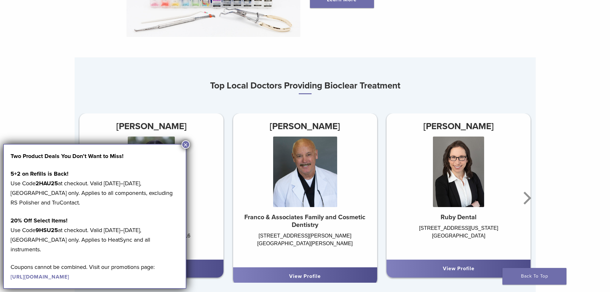 This screenshot has height=292, width=610. What do you see at coordinates (305, 172) in the screenshot?
I see `img: Dr. Frank Milnar` at bounding box center [305, 172].